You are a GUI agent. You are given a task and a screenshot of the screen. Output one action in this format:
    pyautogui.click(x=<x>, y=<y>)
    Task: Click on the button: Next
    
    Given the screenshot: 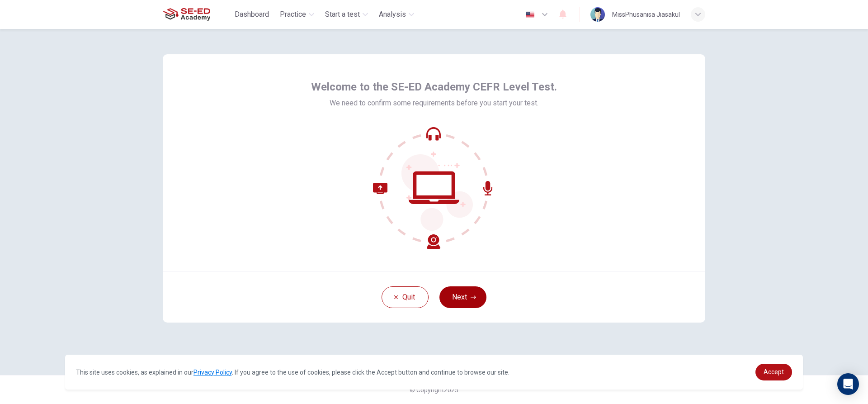 What is the action you would take?
    pyautogui.click(x=463, y=298)
    